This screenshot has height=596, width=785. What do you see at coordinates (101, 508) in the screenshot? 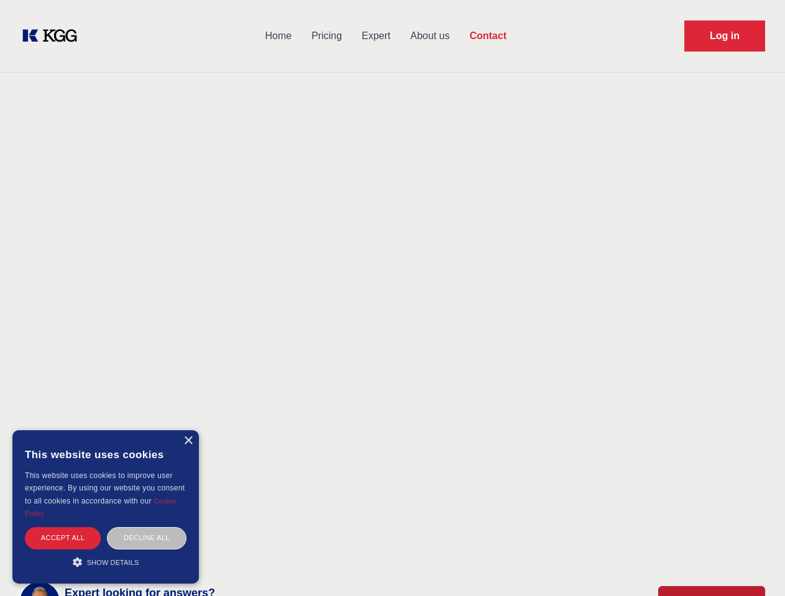
I see `a: Cookie Policy` at bounding box center [101, 508].